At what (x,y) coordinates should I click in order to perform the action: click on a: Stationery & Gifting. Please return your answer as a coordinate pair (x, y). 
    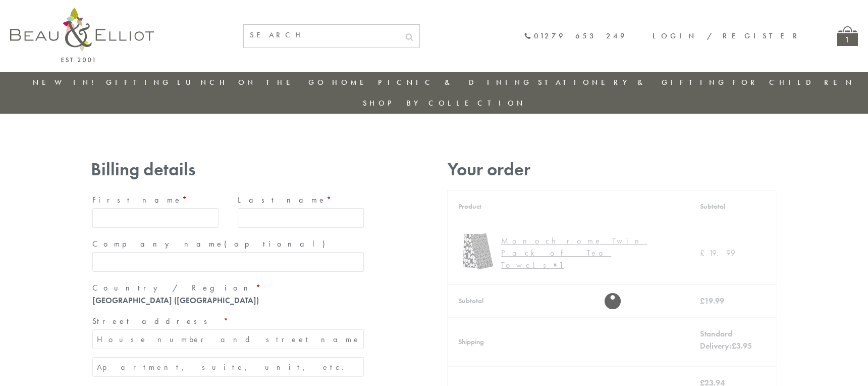
    Looking at the image, I should click on (632, 82).